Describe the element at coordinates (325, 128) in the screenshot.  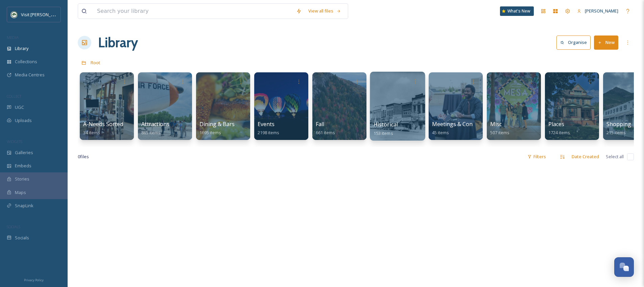
I see `a: Fall661 items` at that location.